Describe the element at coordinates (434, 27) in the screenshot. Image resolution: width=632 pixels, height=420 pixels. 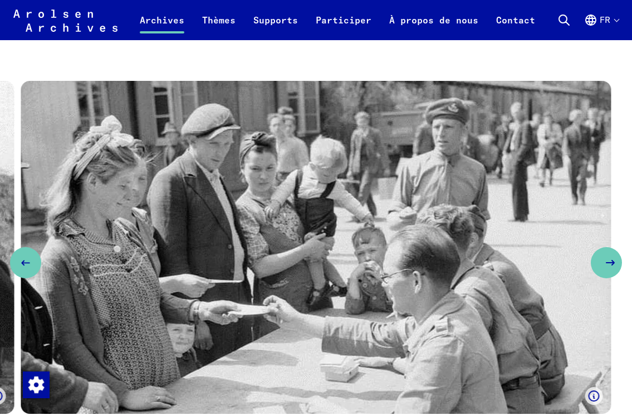
I see `a: À propos de nous` at that location.